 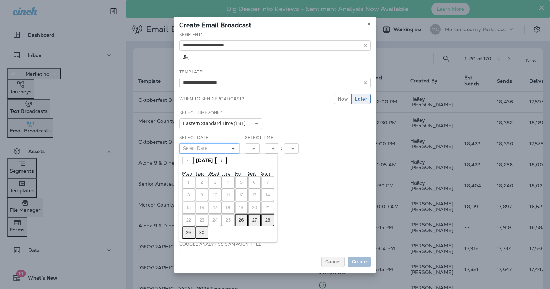 I want to click on abbr: September 11, 2025, so click(x=228, y=195).